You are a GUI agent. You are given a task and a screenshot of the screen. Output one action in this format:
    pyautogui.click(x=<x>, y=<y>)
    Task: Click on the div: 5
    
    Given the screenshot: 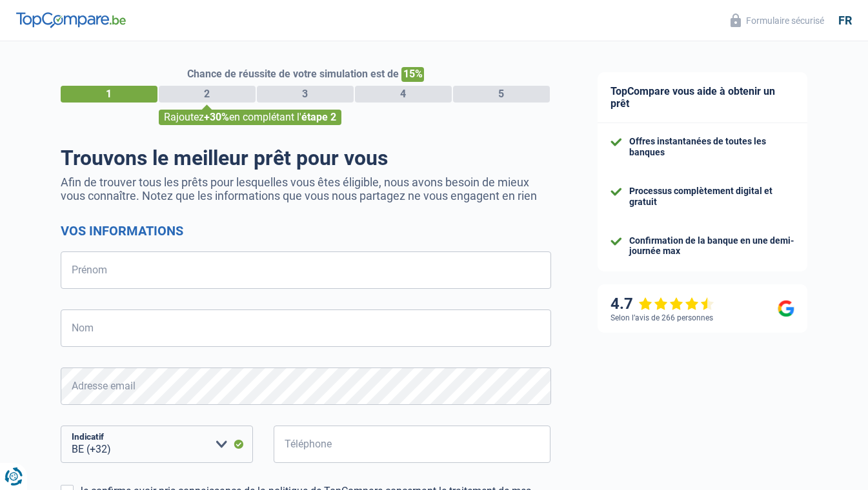 What is the action you would take?
    pyautogui.click(x=501, y=94)
    